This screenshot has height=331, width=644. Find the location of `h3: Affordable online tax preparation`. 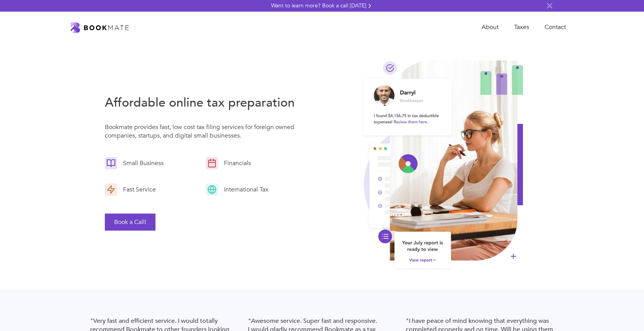

h3: Affordable online tax preparation is located at coordinates (203, 102).